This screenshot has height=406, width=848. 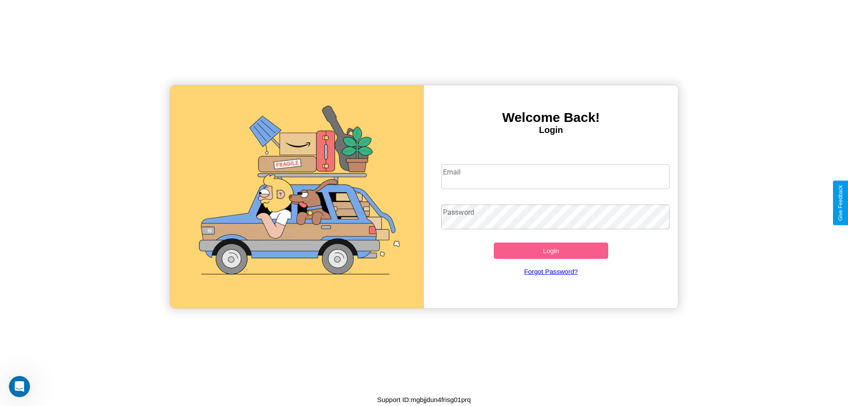 I want to click on button: Login, so click(x=551, y=250).